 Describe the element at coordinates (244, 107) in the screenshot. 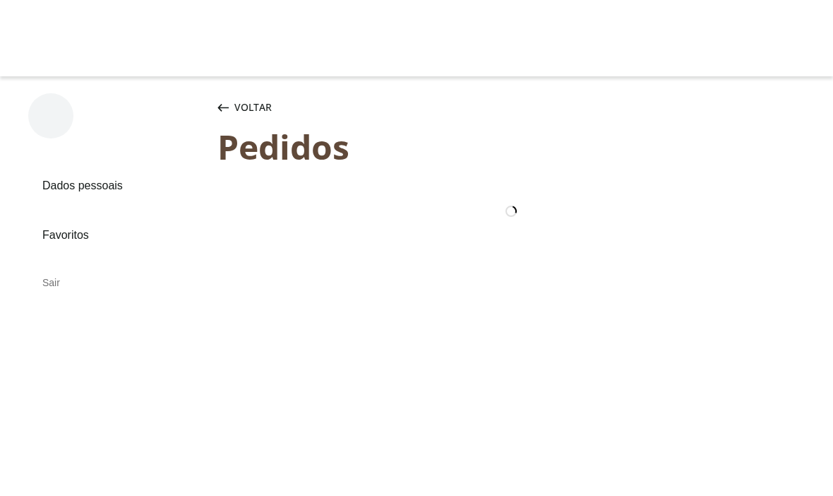

I see `button: Voltar` at that location.